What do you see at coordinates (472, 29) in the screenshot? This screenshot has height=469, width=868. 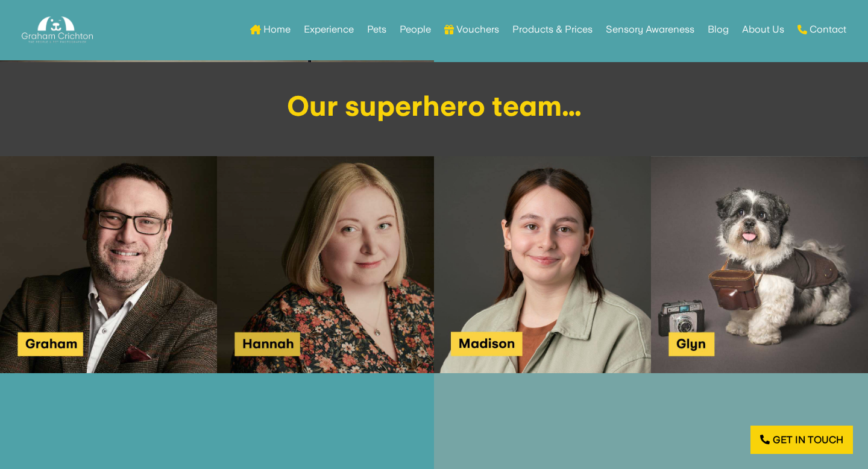 I see `a: Vouchers` at bounding box center [472, 29].